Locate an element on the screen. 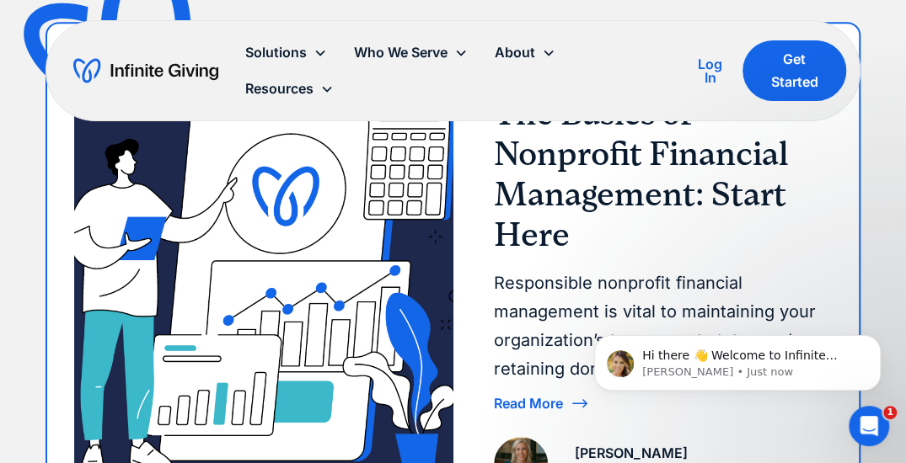 This screenshot has height=463, width=906. p: Message from Kasey, sent Just now is located at coordinates (182, 72).